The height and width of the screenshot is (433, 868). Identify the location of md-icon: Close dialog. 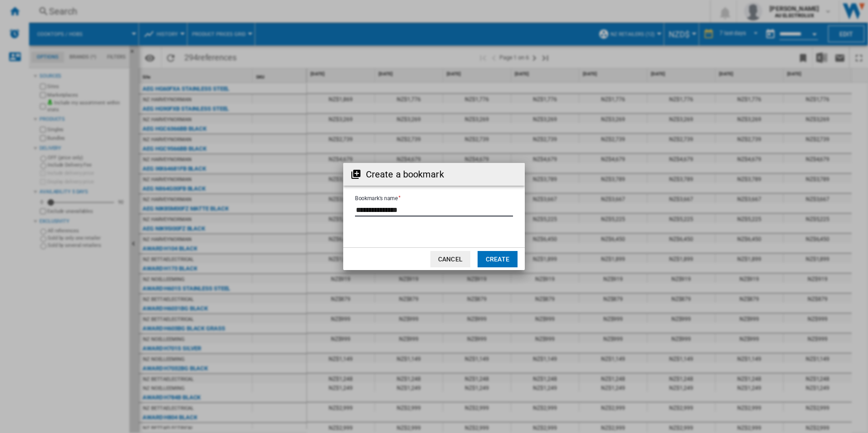
(512, 175).